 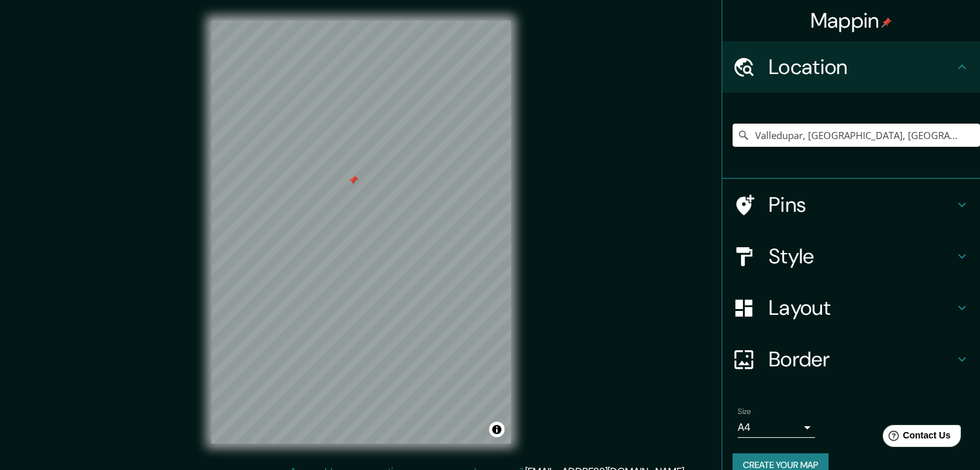 What do you see at coordinates (851, 67) in the screenshot?
I see `div: Location` at bounding box center [851, 67].